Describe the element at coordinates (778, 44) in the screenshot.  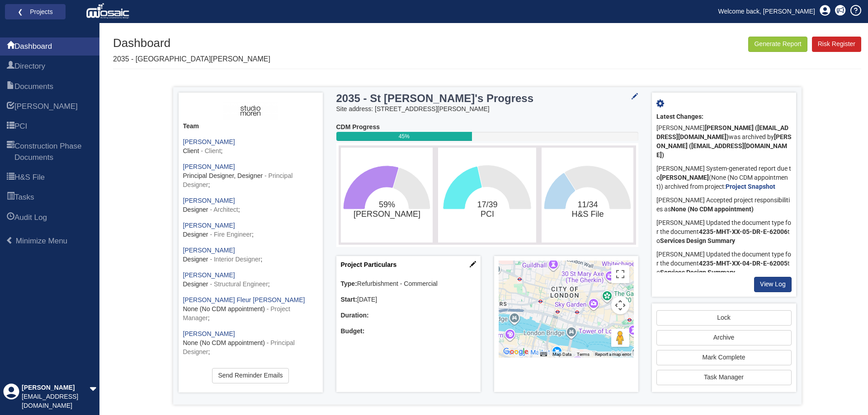
I see `button: Generate Report` at that location.